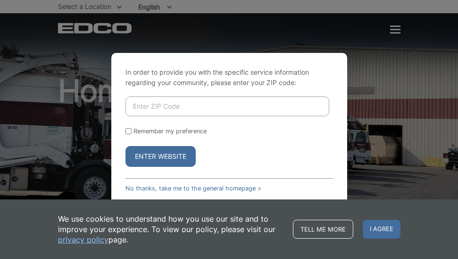 This screenshot has height=259, width=458. What do you see at coordinates (193, 188) in the screenshot?
I see `a: No thanks, take me to the general homepage >` at bounding box center [193, 188].